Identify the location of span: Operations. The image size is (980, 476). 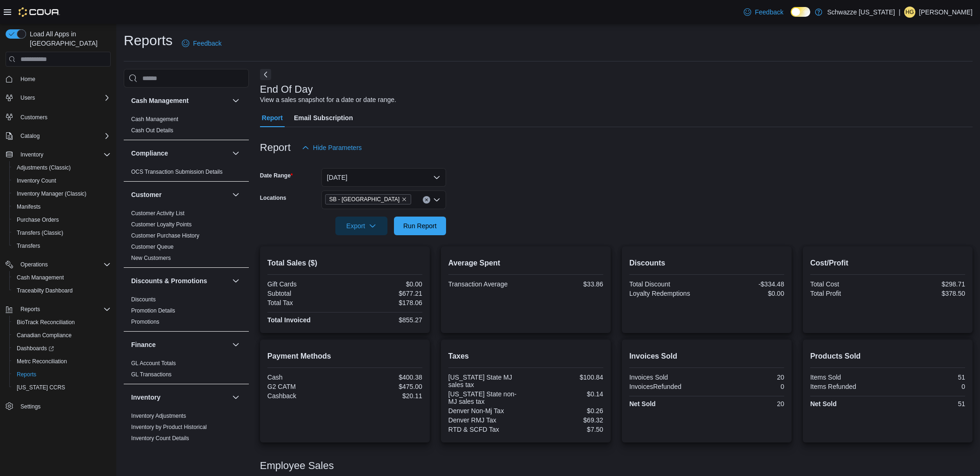
(64, 264).